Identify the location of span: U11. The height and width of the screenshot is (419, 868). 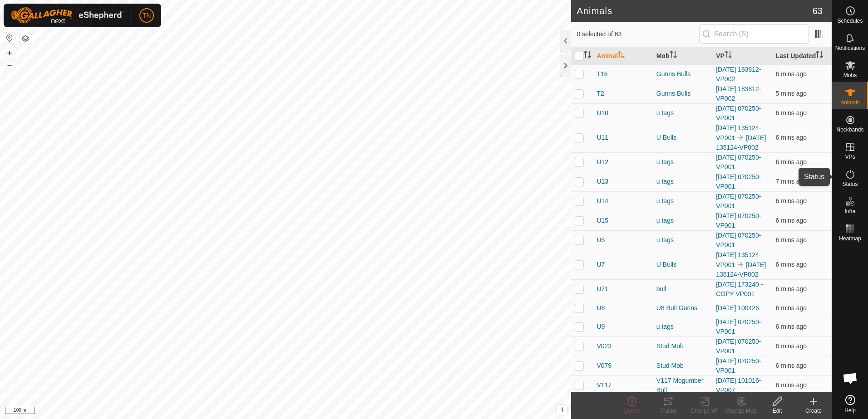
(603, 137).